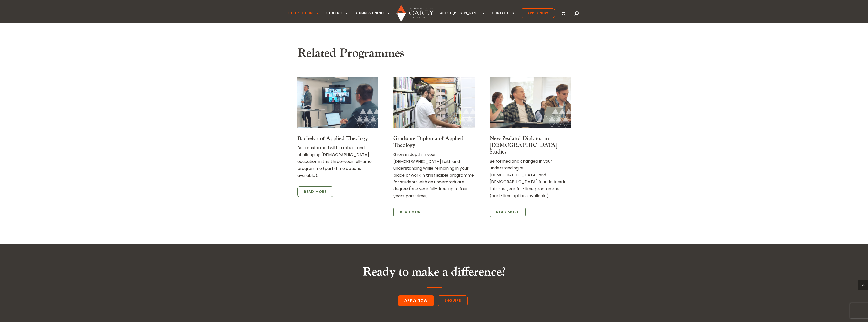 The image size is (868, 322). What do you see at coordinates (503, 17) in the screenshot?
I see `a: Contact Us` at bounding box center [503, 17].